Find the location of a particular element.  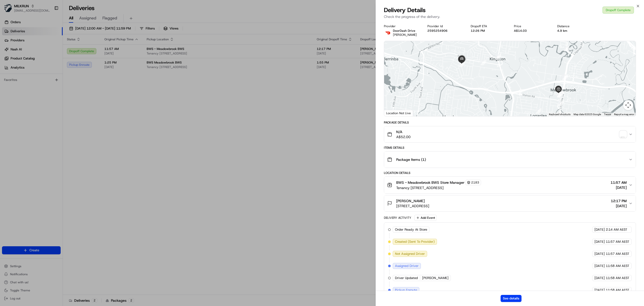

div: Provider Id is located at coordinates (445, 26).